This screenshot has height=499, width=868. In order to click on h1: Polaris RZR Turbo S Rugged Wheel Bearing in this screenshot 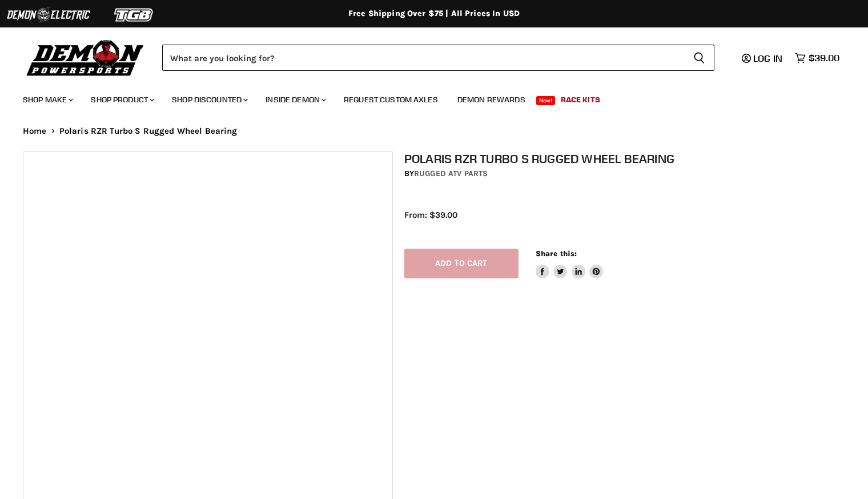, I will do `click(631, 159)`.